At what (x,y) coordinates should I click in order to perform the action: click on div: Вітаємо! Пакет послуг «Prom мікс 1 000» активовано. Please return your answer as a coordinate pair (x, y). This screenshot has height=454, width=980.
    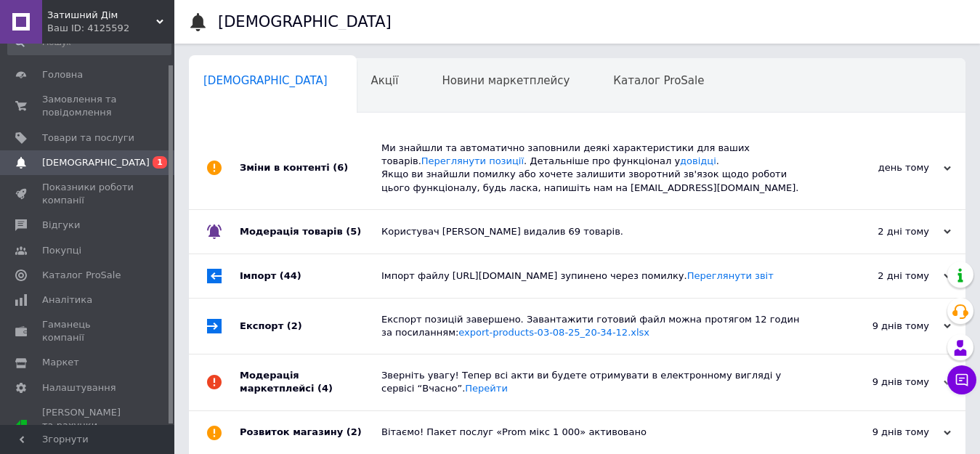
    Looking at the image, I should click on (594, 432).